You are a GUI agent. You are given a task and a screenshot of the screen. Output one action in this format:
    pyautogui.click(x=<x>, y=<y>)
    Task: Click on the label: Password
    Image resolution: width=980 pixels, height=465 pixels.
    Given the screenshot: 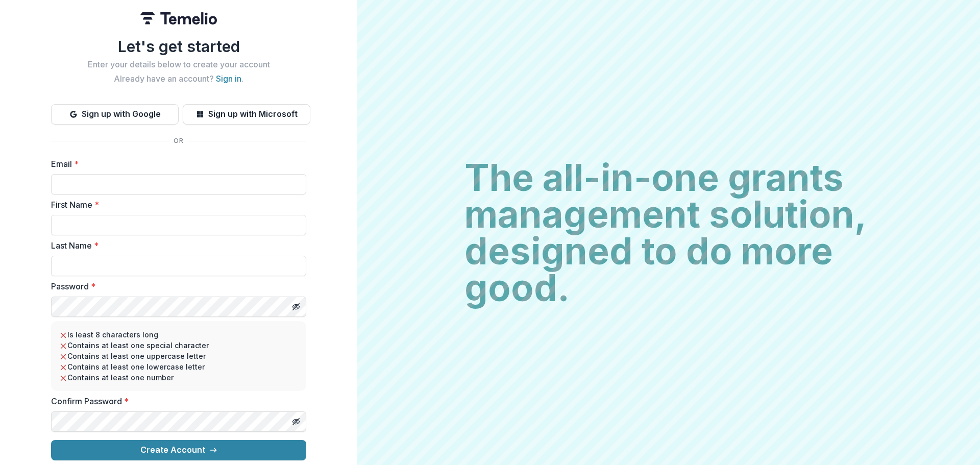 What is the action you would take?
    pyautogui.click(x=176, y=287)
    